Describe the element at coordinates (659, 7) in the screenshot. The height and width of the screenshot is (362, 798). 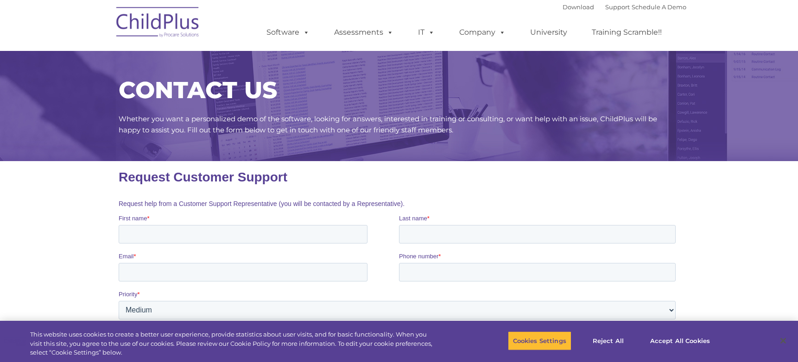
I see `a: Schedule A Demo` at that location.